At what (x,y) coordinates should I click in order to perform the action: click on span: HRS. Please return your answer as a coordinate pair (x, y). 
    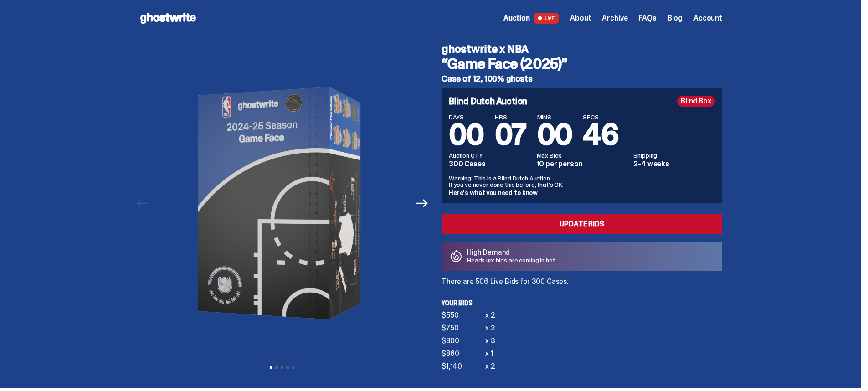
    Looking at the image, I should click on (510, 117).